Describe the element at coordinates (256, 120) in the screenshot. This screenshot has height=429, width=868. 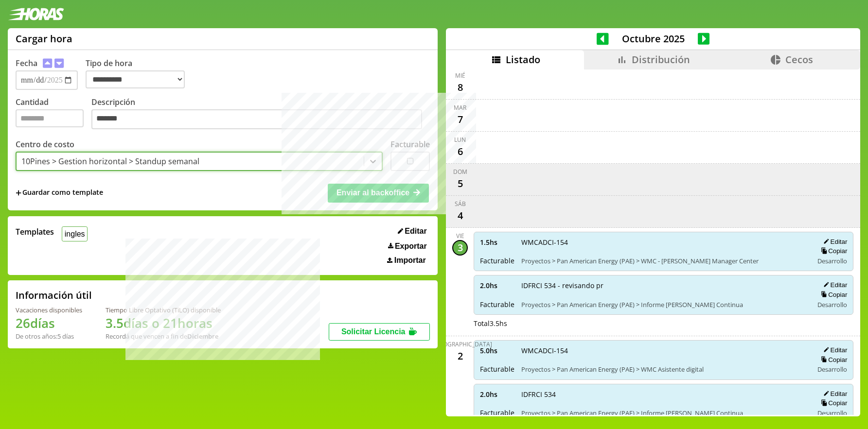
I see `textarea: Descripción` at that location.